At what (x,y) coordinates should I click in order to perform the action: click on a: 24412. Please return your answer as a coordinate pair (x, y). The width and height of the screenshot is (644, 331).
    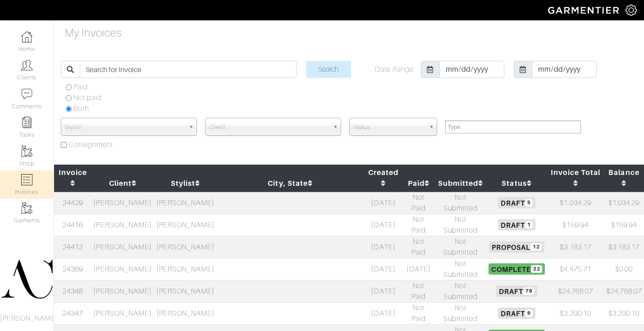
    Looking at the image, I should click on (73, 248).